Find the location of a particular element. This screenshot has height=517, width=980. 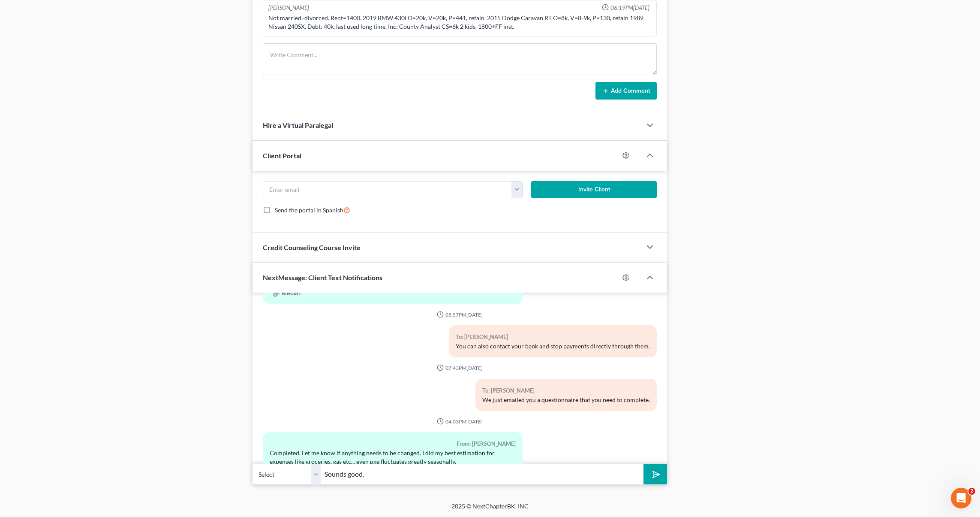

div: Not married.-divorced. Rent=1400. 2019 BMW 430i O=20k, V=20k, P=441, retain, 2015 Dodge Caravan R... is located at coordinates (460, 22).